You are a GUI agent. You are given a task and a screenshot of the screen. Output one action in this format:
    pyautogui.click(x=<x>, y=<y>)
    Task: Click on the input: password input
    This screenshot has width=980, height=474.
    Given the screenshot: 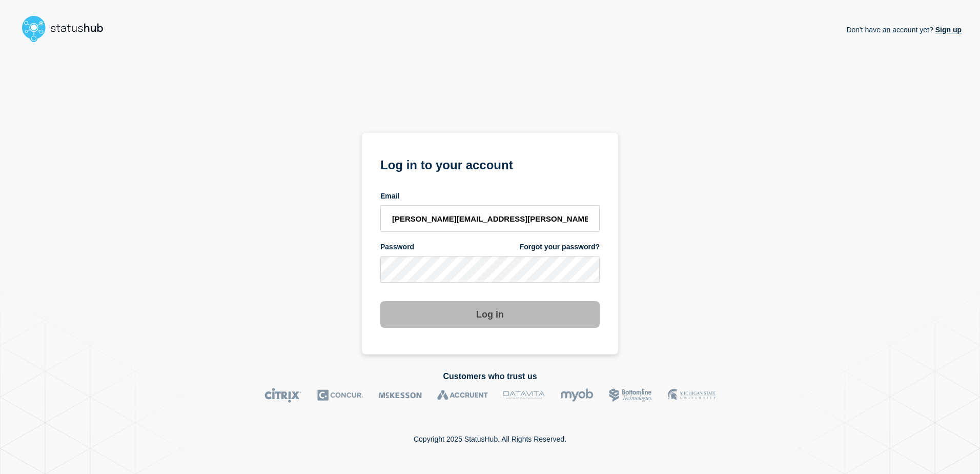 What is the action you would take?
    pyautogui.click(x=490, y=269)
    